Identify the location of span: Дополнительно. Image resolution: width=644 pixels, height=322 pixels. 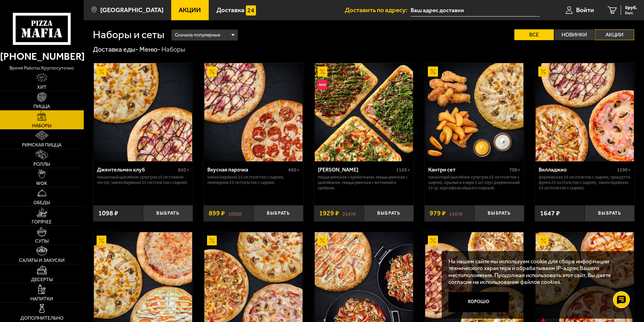
(42, 318).